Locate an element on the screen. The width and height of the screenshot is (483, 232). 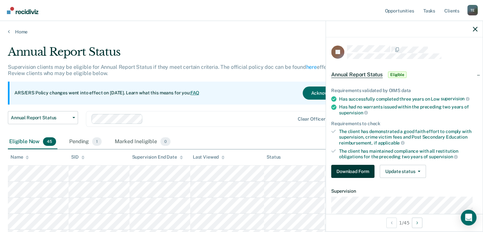
span: Eligible is located at coordinates (397, 75).